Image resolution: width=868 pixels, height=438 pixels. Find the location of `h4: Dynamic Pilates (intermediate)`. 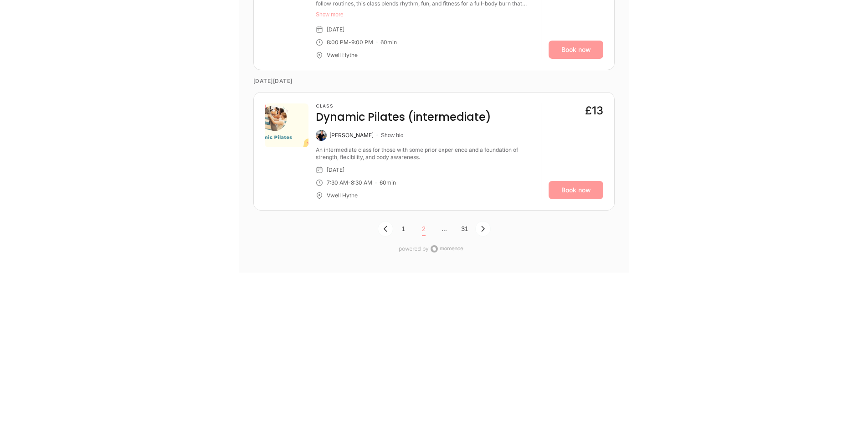

h4: Dynamic Pilates (intermediate) is located at coordinates (403, 117).